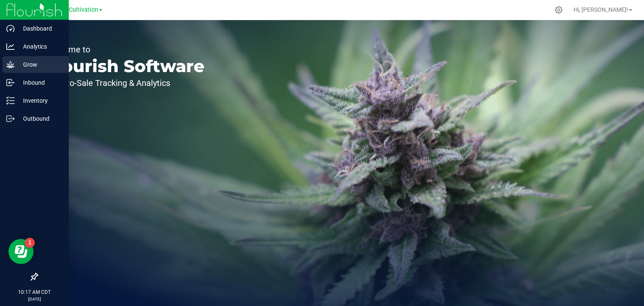 The height and width of the screenshot is (306, 644). Describe the element at coordinates (35, 292) in the screenshot. I see `p: 10:17 AM CDT` at that location.